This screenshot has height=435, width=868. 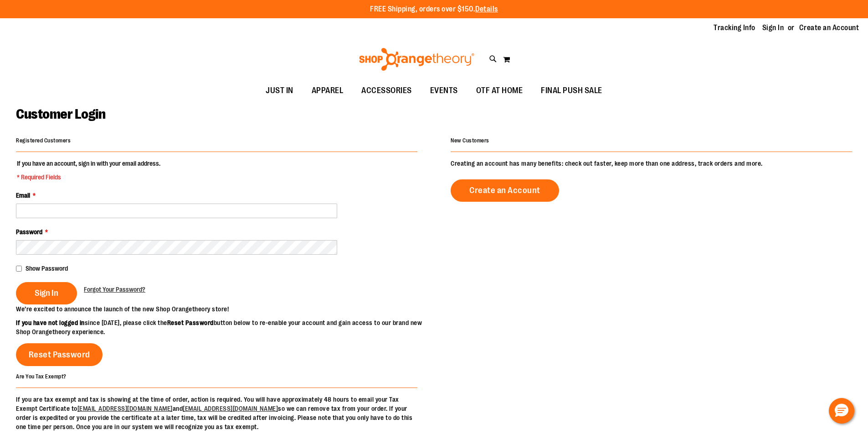 I want to click on span: * Required Fields, so click(x=88, y=177).